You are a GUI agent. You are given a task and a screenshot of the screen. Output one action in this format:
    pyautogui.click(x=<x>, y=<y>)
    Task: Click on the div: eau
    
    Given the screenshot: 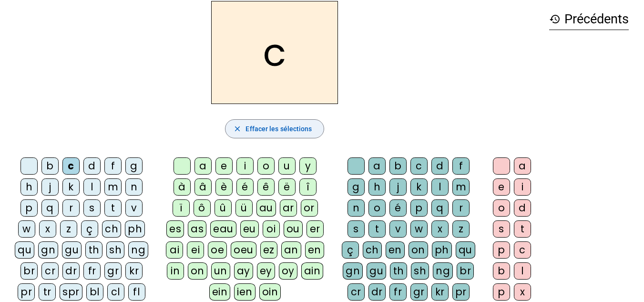 What is the action you would take?
    pyautogui.click(x=223, y=229)
    